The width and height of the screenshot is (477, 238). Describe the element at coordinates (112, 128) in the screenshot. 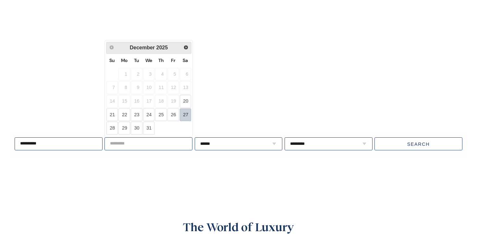

I see `a: 28` at that location.